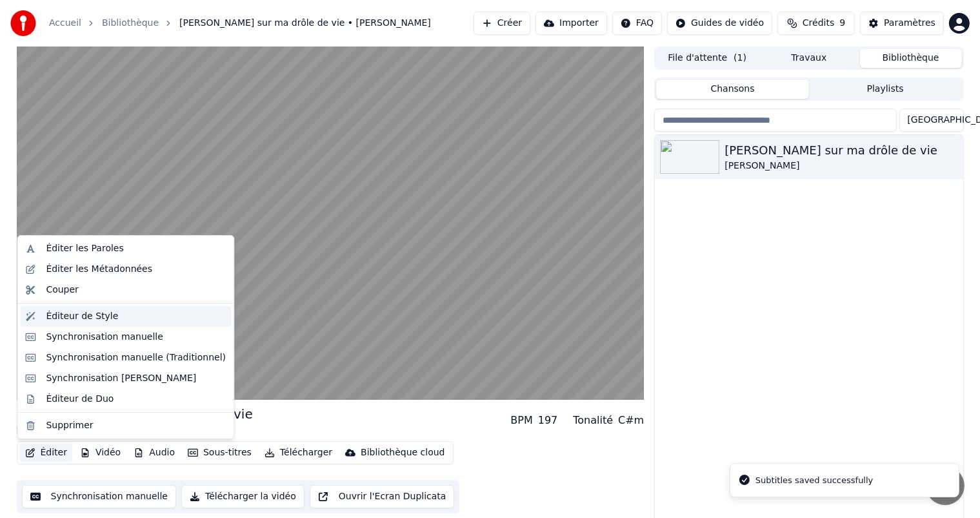  What do you see at coordinates (911, 58) in the screenshot?
I see `button: Bibliothèque` at bounding box center [911, 58].